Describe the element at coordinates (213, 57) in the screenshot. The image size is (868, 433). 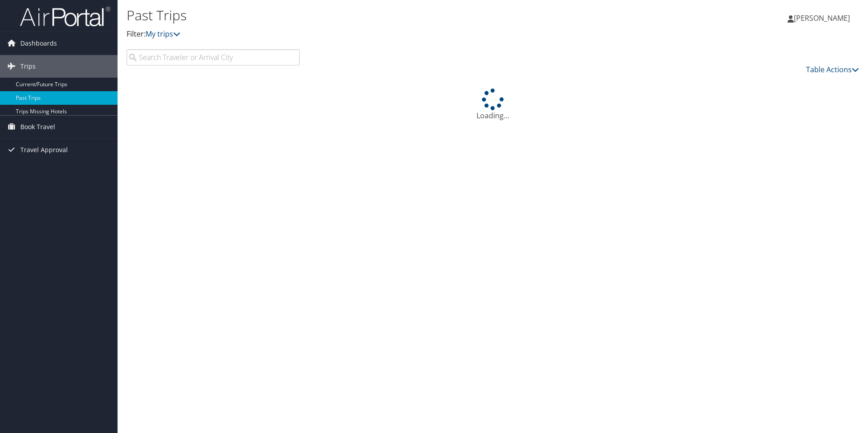
I see `input: Search Traveler or Arrival City` at that location.